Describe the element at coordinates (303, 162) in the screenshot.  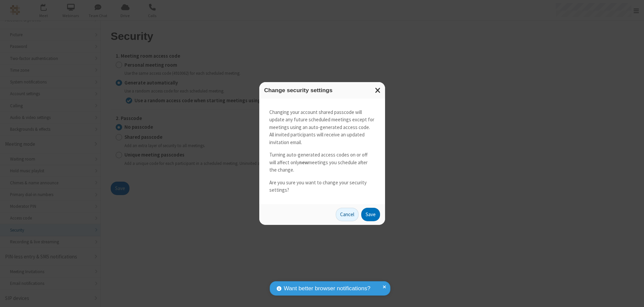
I see `strong: new` at that location.